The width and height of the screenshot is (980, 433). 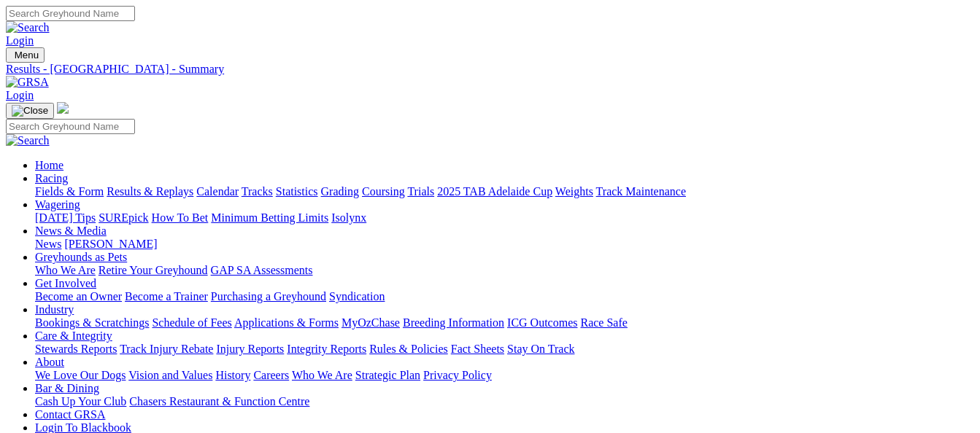 What do you see at coordinates (641, 191) in the screenshot?
I see `a: Track Maintenance` at bounding box center [641, 191].